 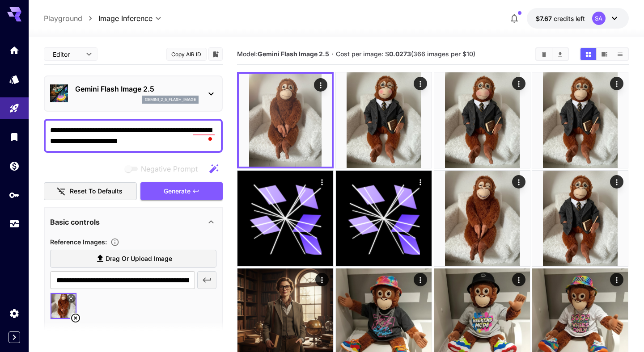 What do you see at coordinates (215, 54) in the screenshot?
I see `button: Add to library` at bounding box center [215, 54].